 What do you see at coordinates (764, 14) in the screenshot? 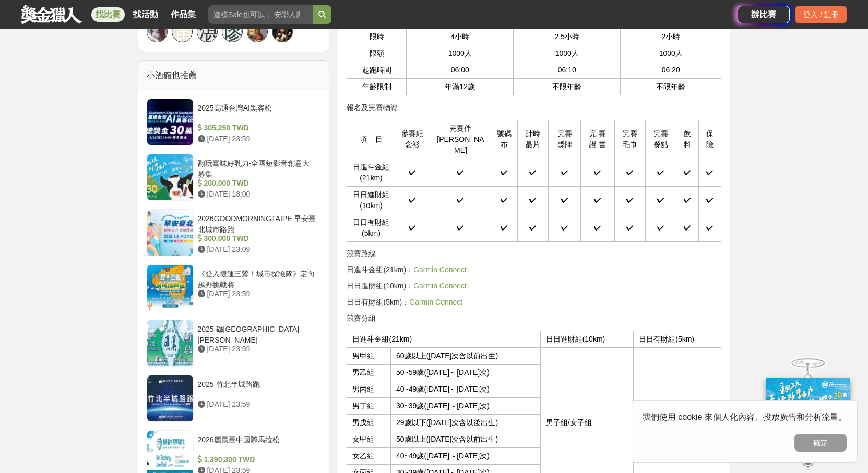
I see `a: 辦比賽` at bounding box center [764, 14].